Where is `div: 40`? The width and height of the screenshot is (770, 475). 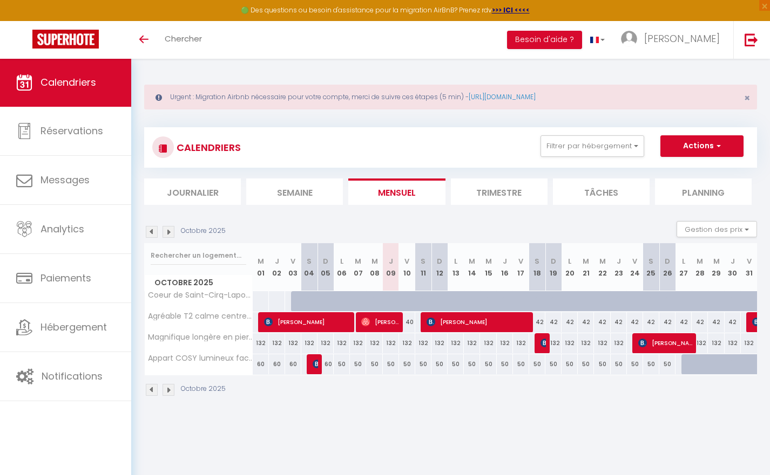
div: 40 is located at coordinates (407, 322).